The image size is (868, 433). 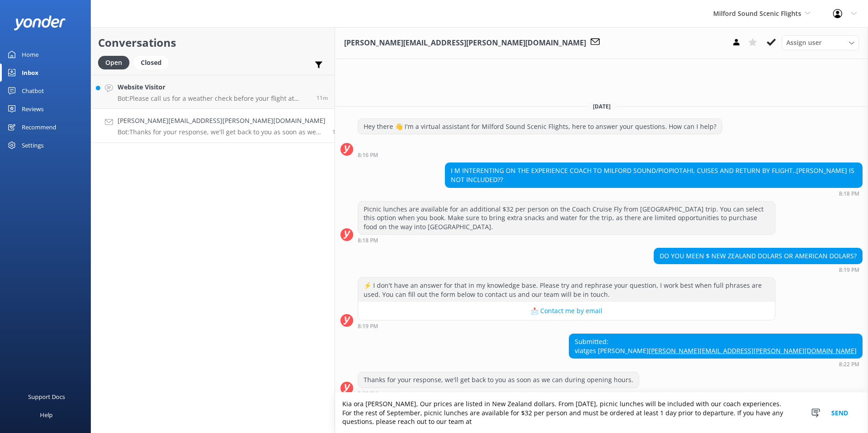 I want to click on div: ⚡ I don't have an answer for that in my knowledge base. Please try and rephrase your question, I ..., so click(x=567, y=290).